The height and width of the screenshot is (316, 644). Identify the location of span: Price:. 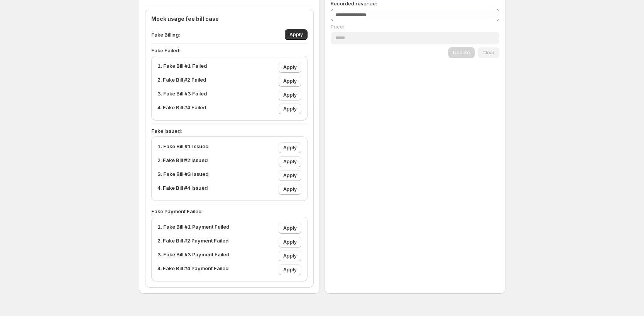
(337, 26).